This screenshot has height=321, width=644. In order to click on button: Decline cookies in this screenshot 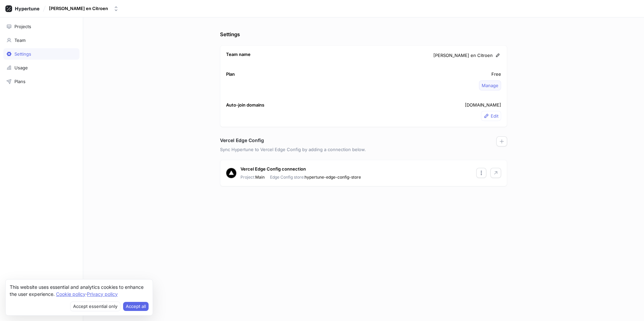, I will do `click(95, 306)`.